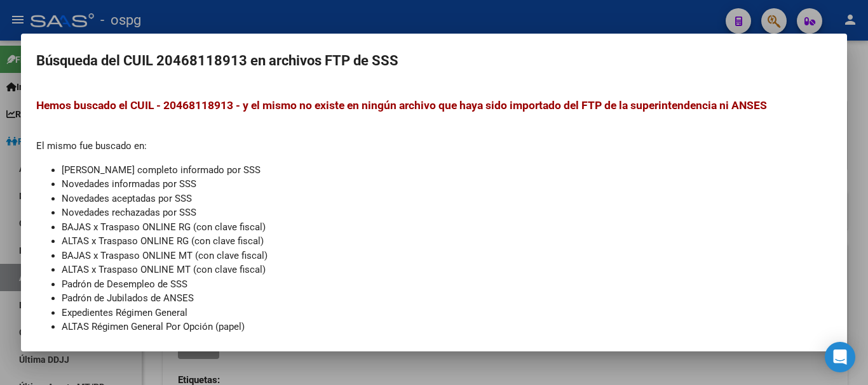 This screenshot has height=385, width=868. I want to click on li: BAJAS x Traspaso ONLINE RG (con clave fiscal), so click(446, 227).